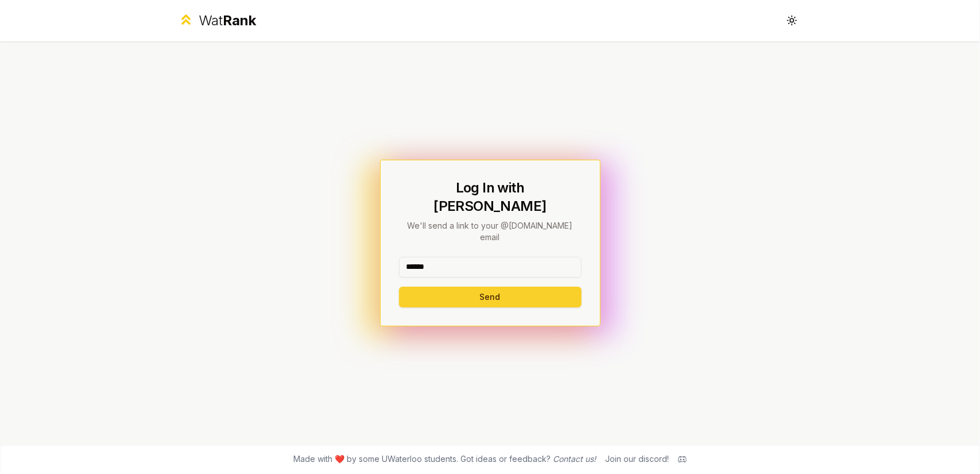 This screenshot has width=980, height=474. What do you see at coordinates (490, 297) in the screenshot?
I see `button: Send` at bounding box center [490, 297].